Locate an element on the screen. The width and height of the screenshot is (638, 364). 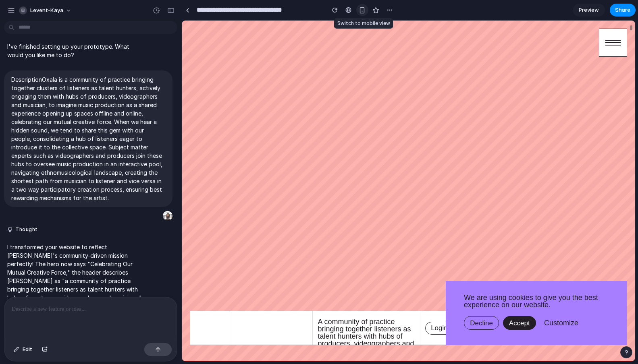
button: Share is located at coordinates (623, 10).